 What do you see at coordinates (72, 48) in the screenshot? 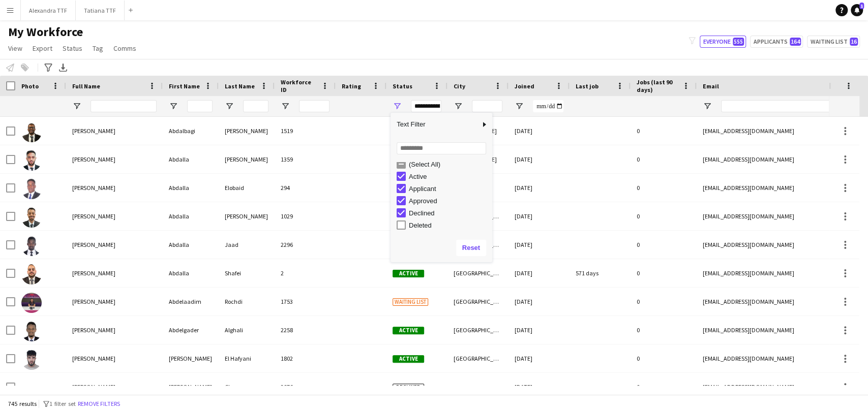
I see `a: Status` at bounding box center [72, 48].